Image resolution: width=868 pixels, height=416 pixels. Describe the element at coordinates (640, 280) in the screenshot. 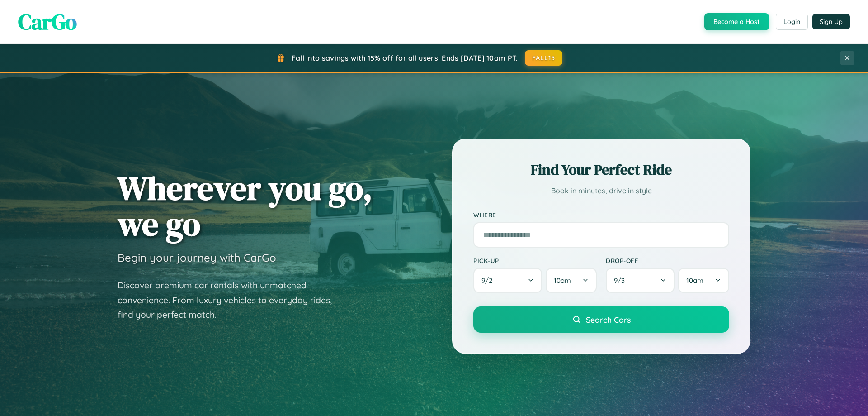

I see `button: 9/3` at that location.